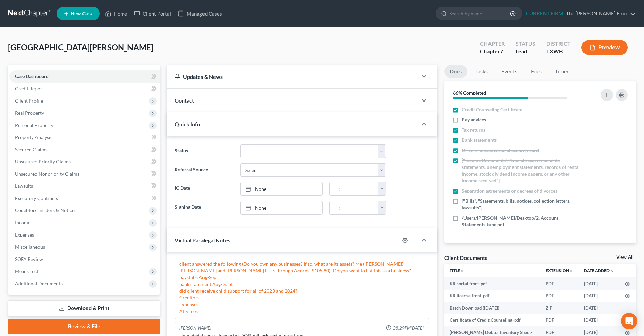 The height and width of the screenshot is (336, 644). Describe the element at coordinates (29, 101) in the screenshot. I see `span: Client Profile` at that location.